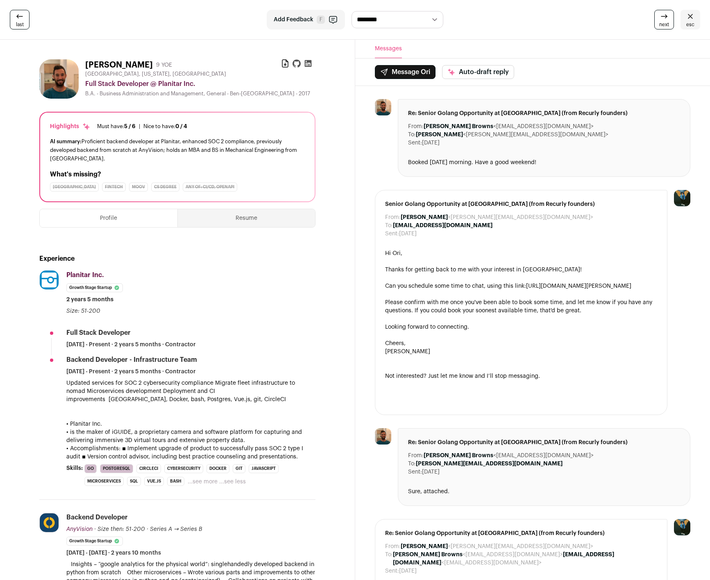 This screenshot has height=580, width=710. What do you see at coordinates (321, 20) in the screenshot?
I see `span: F` at bounding box center [321, 20].